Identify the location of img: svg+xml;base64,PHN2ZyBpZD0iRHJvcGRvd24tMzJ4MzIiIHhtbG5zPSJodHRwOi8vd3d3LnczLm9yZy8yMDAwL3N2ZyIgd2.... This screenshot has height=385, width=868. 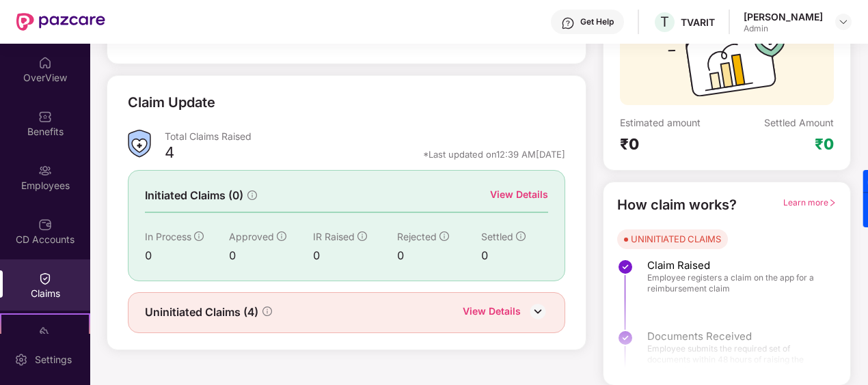
(843, 22).